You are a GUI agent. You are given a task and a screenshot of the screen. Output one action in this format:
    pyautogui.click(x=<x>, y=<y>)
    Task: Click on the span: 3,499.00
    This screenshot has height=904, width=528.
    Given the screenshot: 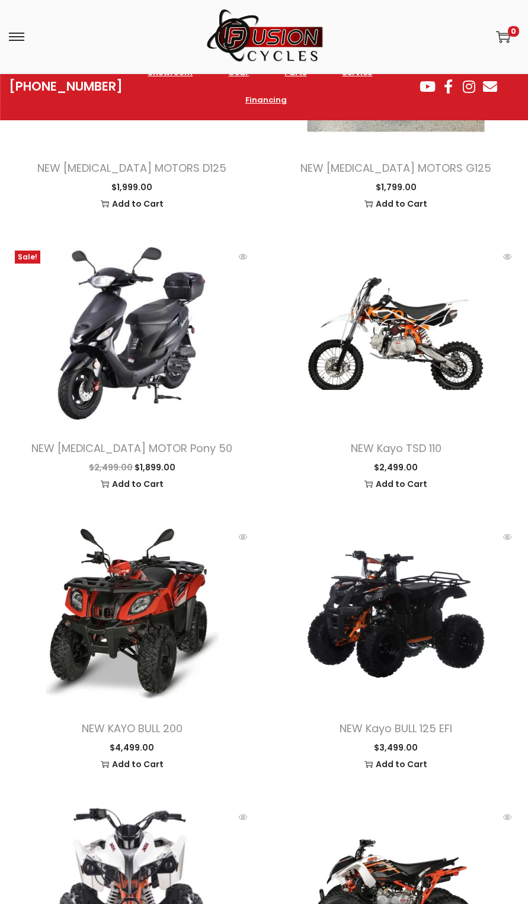 What is the action you would take?
    pyautogui.click(x=396, y=748)
    